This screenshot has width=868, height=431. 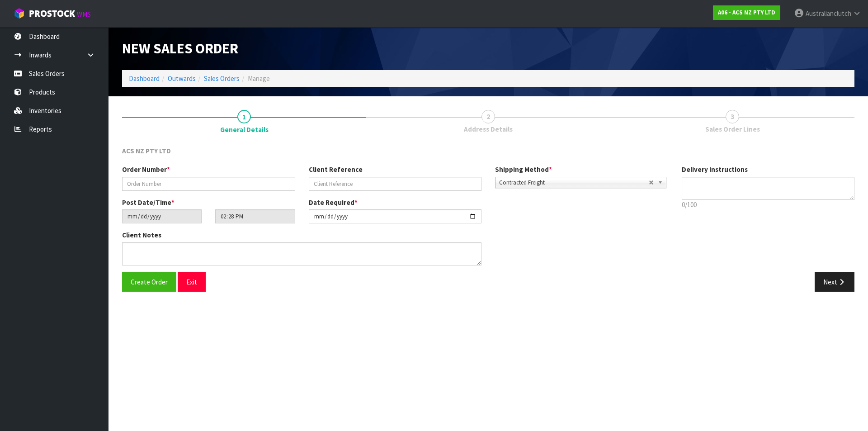 I want to click on label: Date Required, so click(x=333, y=202).